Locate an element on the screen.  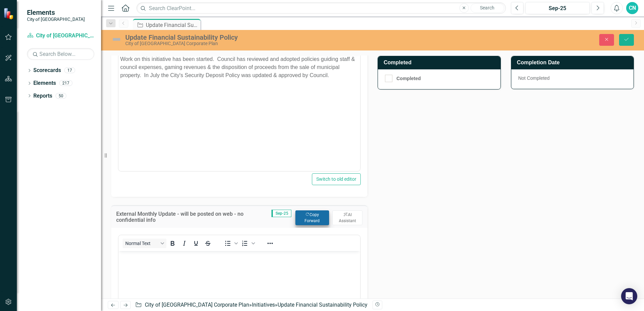
a: Reports is located at coordinates (43, 96).